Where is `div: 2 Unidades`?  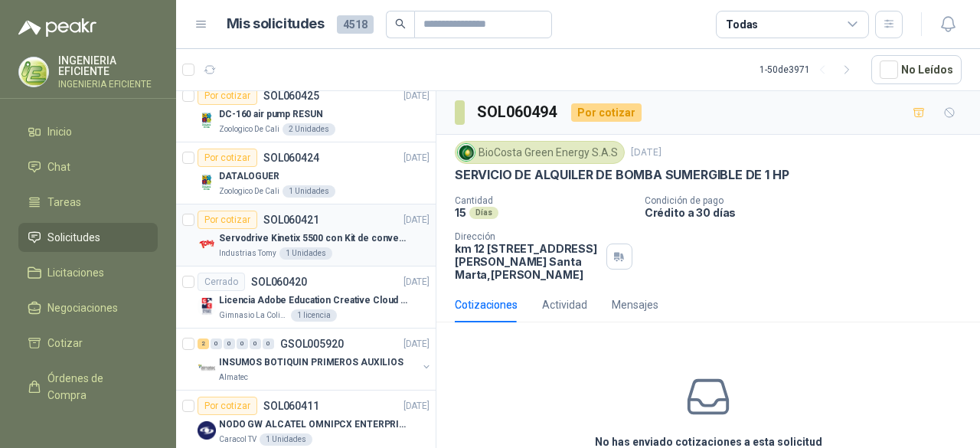
div: 2 Unidades is located at coordinates (309, 129).